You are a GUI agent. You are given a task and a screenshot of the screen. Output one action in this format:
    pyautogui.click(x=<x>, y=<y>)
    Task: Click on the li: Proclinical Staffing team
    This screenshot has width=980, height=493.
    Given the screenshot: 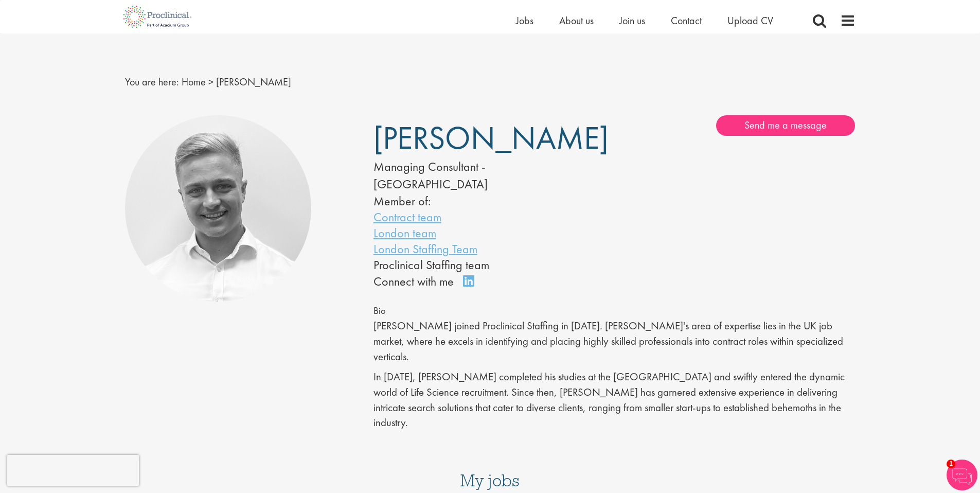 What is the action you would take?
    pyautogui.click(x=479, y=265)
    